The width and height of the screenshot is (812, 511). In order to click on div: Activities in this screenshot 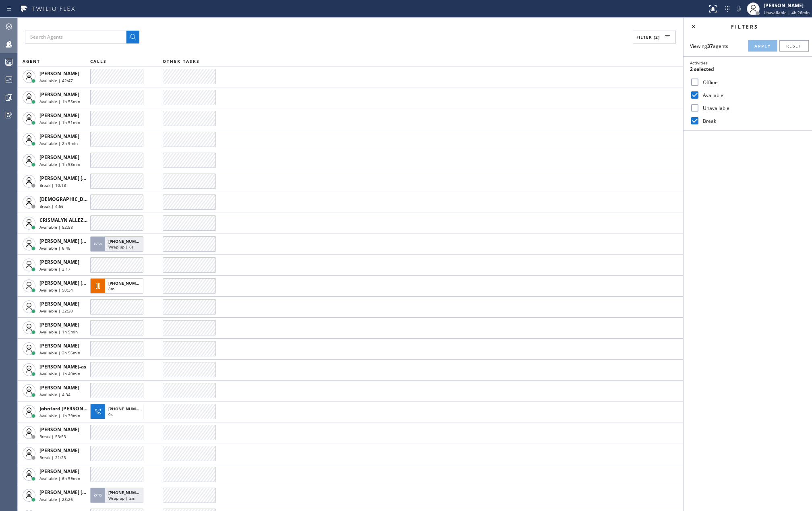, I will do `click(748, 63)`.